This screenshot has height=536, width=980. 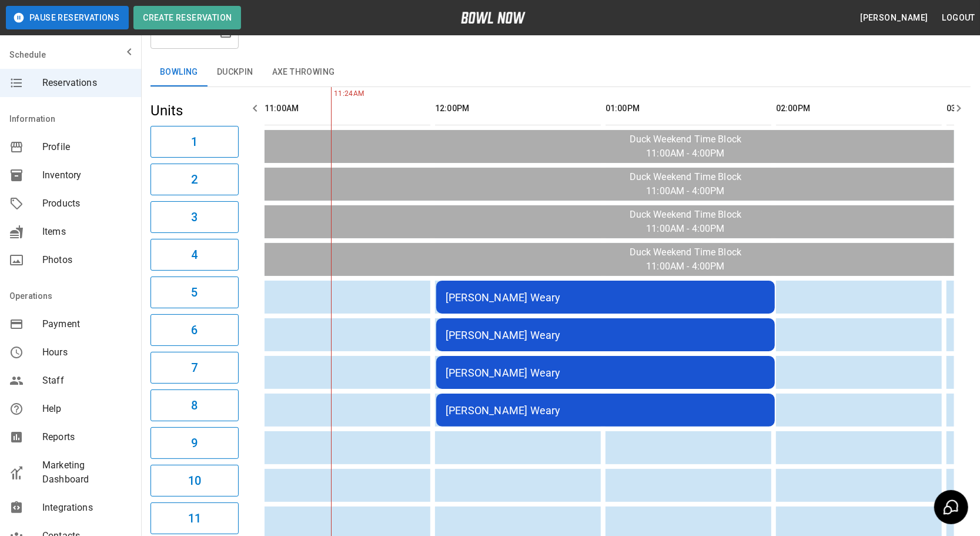 I want to click on h6: 9, so click(x=194, y=443).